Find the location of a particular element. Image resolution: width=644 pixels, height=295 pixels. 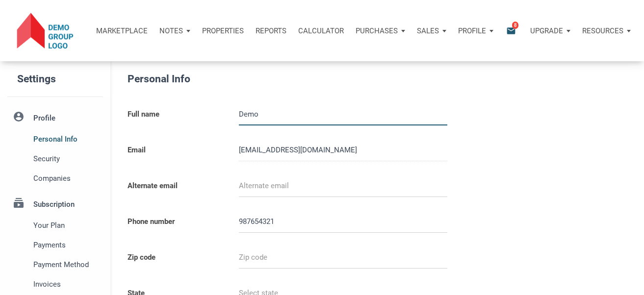

label: Alternate email is located at coordinates (176, 187).